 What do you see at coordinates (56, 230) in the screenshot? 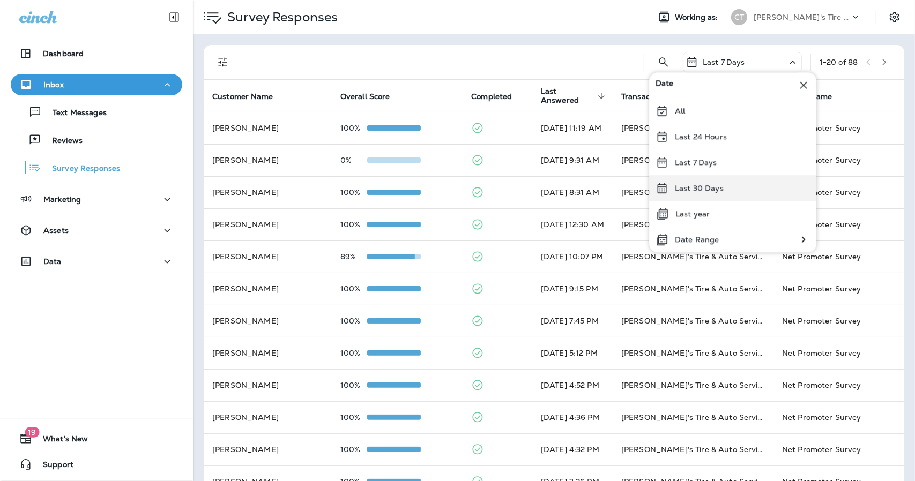
I see `p: Assets` at bounding box center [56, 230].